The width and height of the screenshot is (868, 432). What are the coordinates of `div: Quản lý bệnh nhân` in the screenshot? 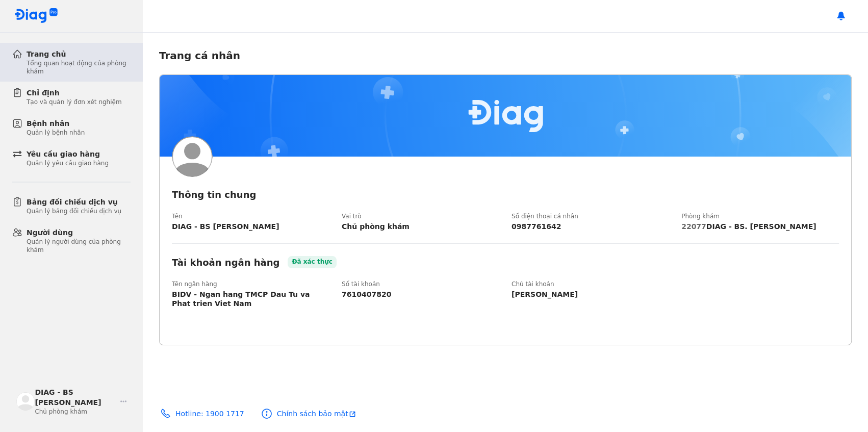 It's located at (56, 133).